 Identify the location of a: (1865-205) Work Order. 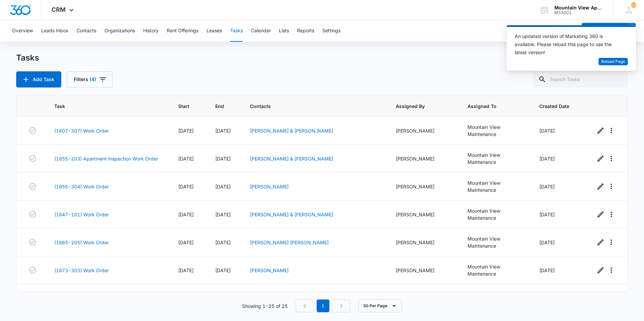
(82, 242).